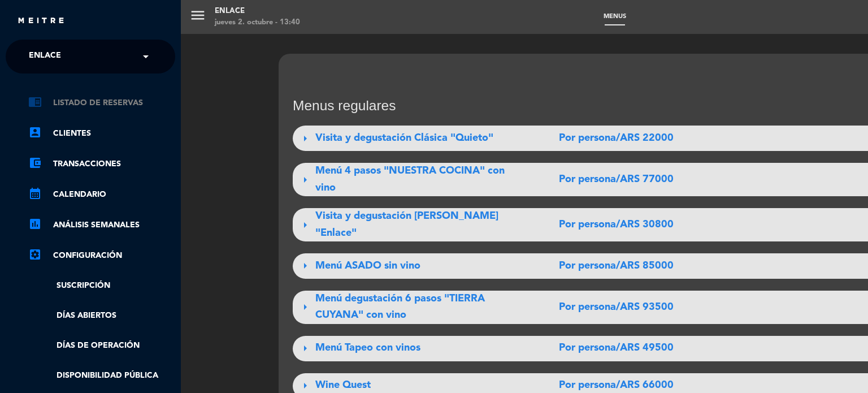  What do you see at coordinates (102, 345) in the screenshot?
I see `a: Días de Operación` at bounding box center [102, 345].